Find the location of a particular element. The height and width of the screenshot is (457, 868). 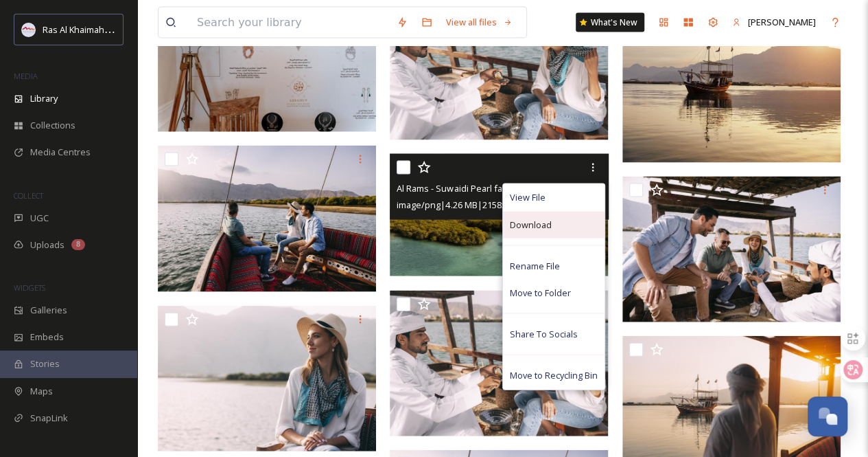

span: UGC is located at coordinates (39, 218).